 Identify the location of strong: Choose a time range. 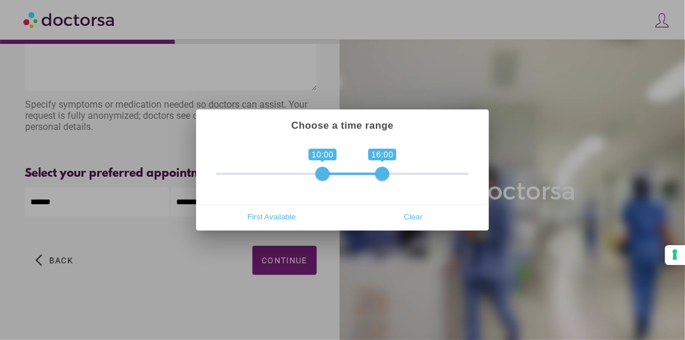
(342, 125).